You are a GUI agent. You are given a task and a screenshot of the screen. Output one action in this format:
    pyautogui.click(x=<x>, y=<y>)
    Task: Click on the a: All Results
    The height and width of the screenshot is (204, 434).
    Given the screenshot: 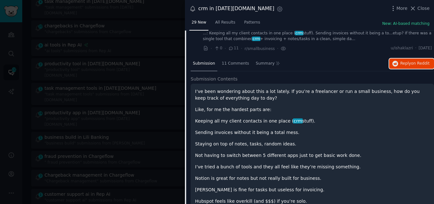 What is the action you would take?
    pyautogui.click(x=225, y=24)
    